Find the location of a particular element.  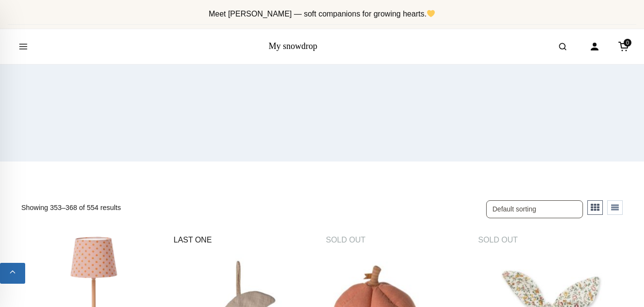

button: Open search is located at coordinates (563, 46).